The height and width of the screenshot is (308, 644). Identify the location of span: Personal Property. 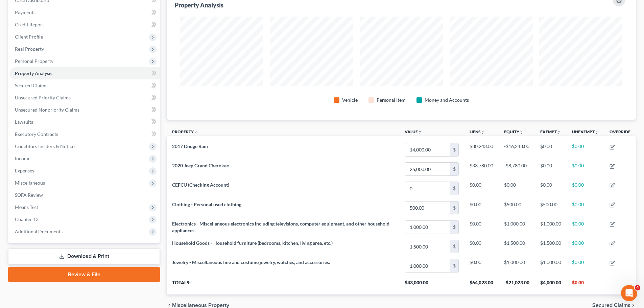
(34, 61).